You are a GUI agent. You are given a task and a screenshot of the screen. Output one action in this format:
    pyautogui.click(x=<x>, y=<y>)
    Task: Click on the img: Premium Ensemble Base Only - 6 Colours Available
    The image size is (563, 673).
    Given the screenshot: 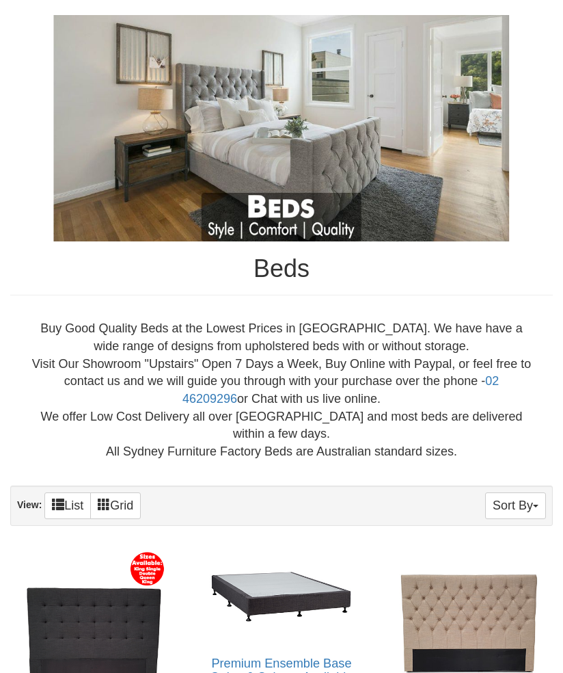 What is the action you would take?
    pyautogui.click(x=282, y=595)
    